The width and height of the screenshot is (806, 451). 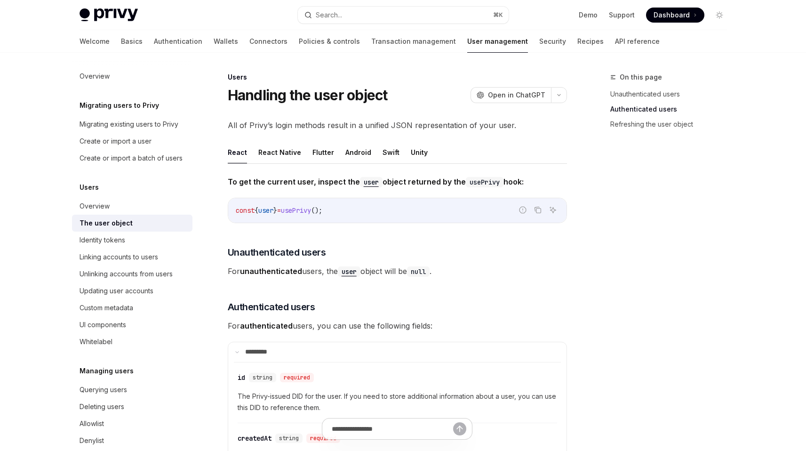 What do you see at coordinates (308, 95) in the screenshot?
I see `h1: Handling the user object` at bounding box center [308, 95].